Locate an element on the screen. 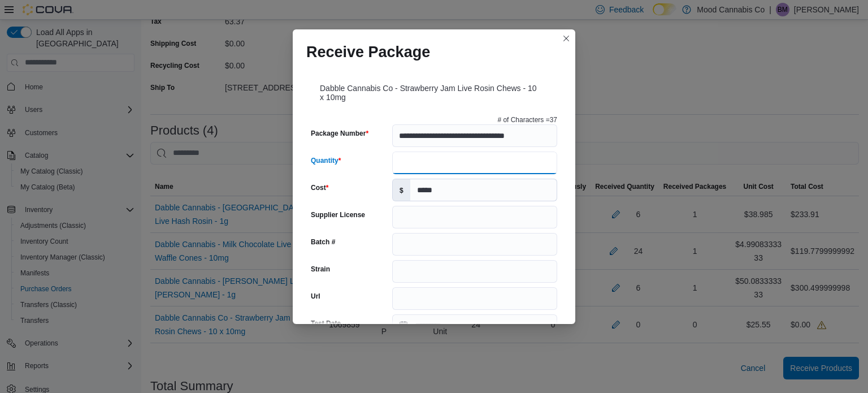 This screenshot has height=393, width=868. input: Press the down key to open a popover containing a calendar. is located at coordinates (474, 326).